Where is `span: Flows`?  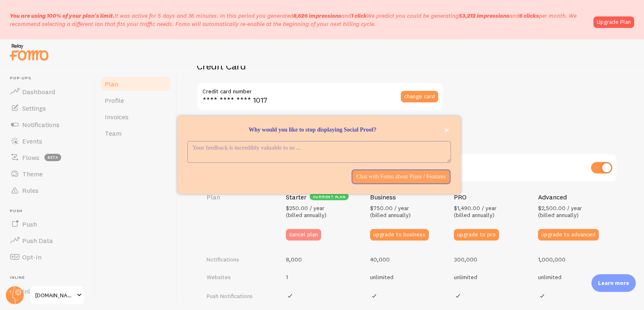 span: Flows is located at coordinates (31, 157).